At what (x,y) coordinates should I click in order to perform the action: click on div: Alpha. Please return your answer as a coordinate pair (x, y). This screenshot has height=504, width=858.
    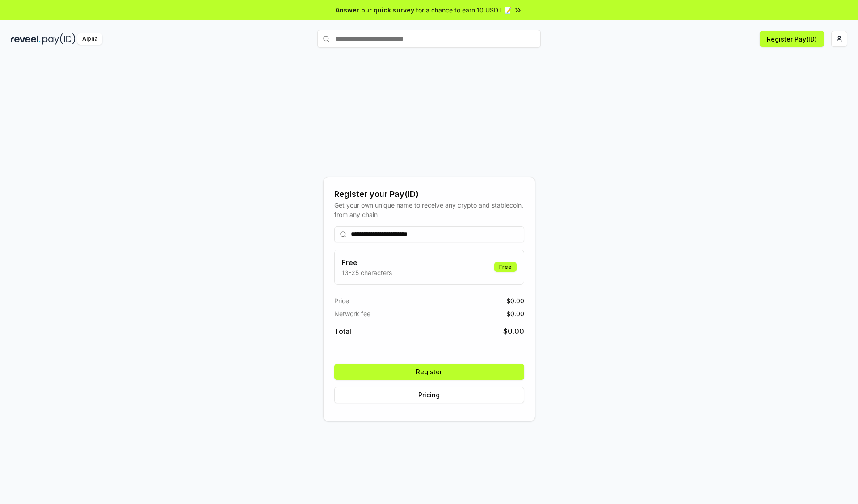
    Looking at the image, I should click on (90, 39).